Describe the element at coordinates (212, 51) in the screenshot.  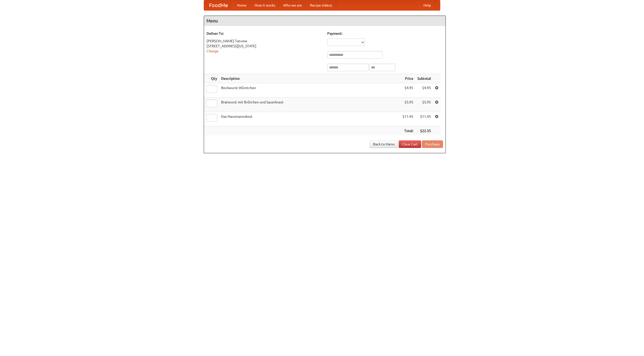
I see `a: Change` at that location.